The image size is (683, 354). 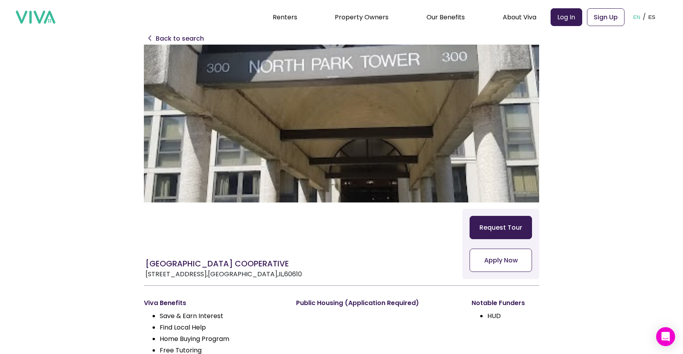 What do you see at coordinates (150, 38) in the screenshot?
I see `img: Back property details` at bounding box center [150, 38].